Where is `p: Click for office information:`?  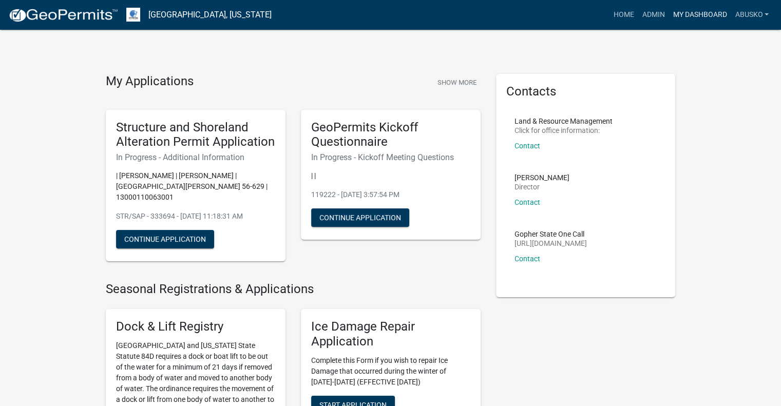 p: Click for office information: is located at coordinates (563, 130).